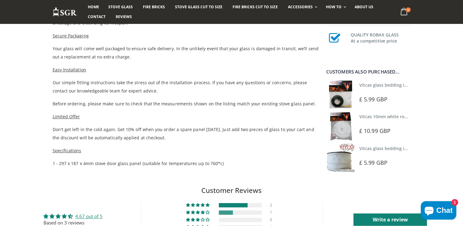 This screenshot has width=463, height=226. Describe the element at coordinates (255, 7) in the screenshot. I see `span: Fire Bricks Cut To Size` at that location.